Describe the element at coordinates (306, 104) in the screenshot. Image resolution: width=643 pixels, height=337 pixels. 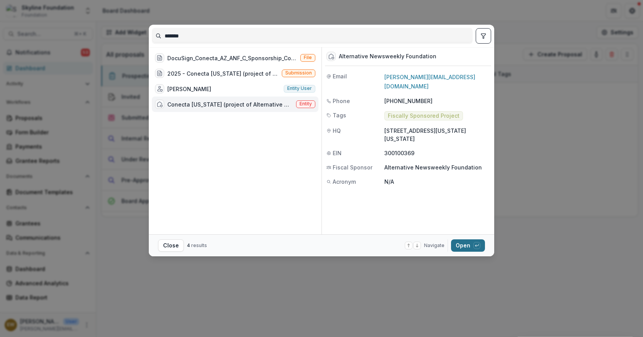
I see `span: Entity` at that location.